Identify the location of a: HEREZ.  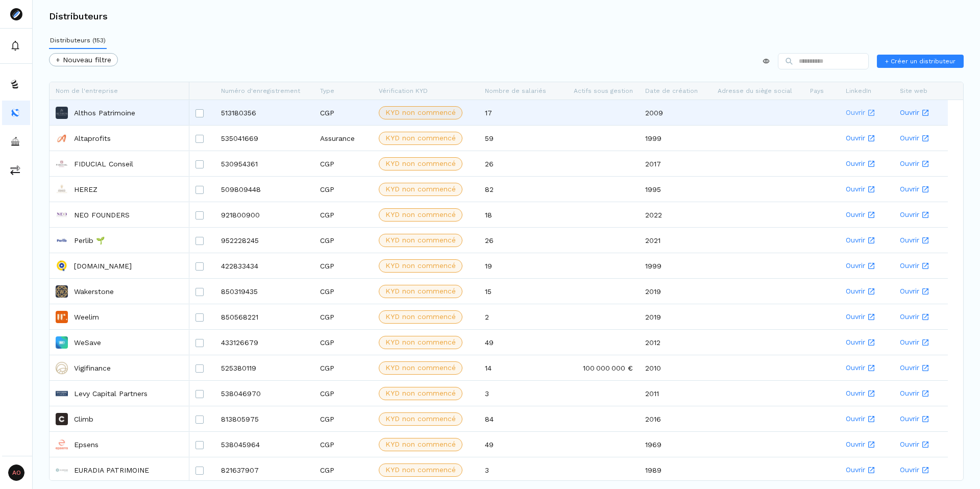
(85, 189).